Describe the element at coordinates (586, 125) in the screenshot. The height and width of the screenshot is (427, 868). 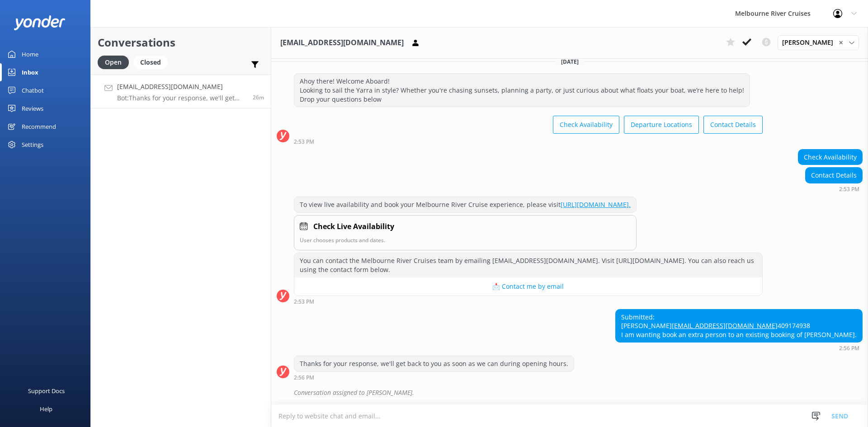
I see `button: Check Availability` at that location.